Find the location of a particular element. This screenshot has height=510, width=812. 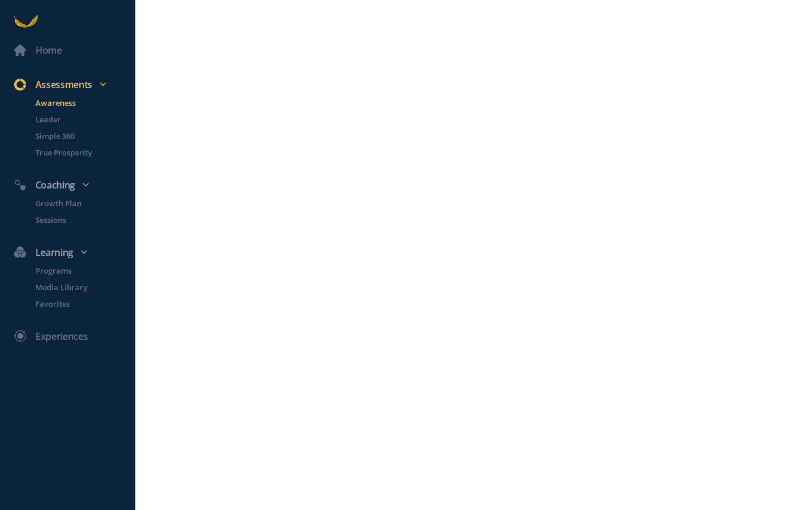

a: Simple 360 is located at coordinates (78, 136).